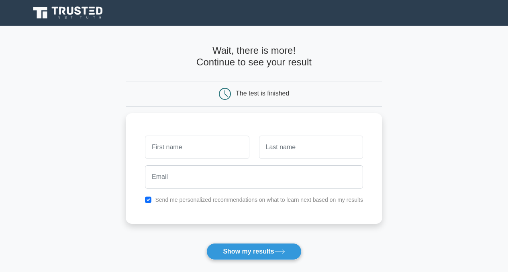  I want to click on h4: Wait, there is more! Continue to see your result, so click(254, 57).